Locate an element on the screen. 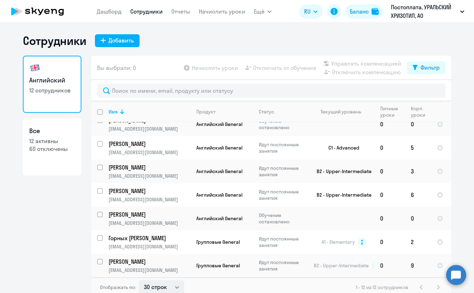 The width and height of the screenshot is (474, 293). p: Постоплата, УРАЛЬСКИЙ ХРИЗОТИЛ, АО is located at coordinates (424, 11).